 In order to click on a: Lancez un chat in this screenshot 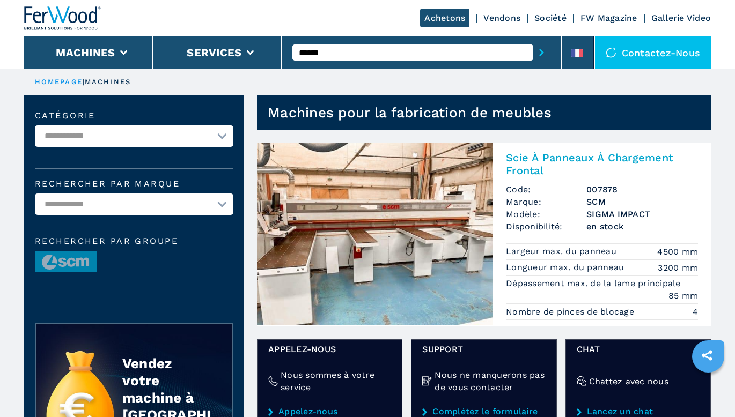, I will do `click(638, 412)`.